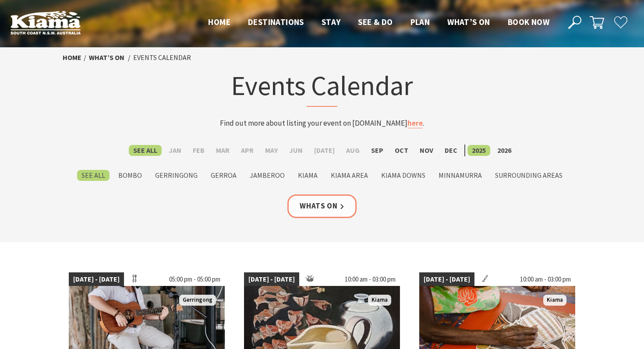  I want to click on label: May, so click(271, 150).